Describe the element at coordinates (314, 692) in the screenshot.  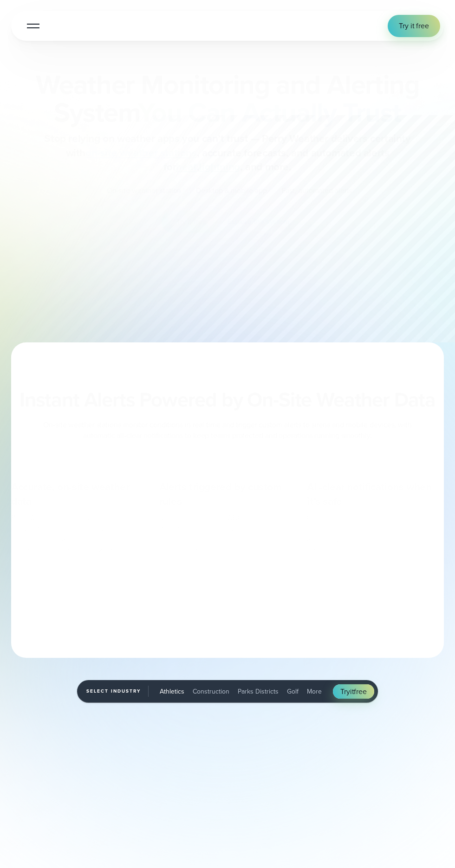
I see `button: More` at that location.